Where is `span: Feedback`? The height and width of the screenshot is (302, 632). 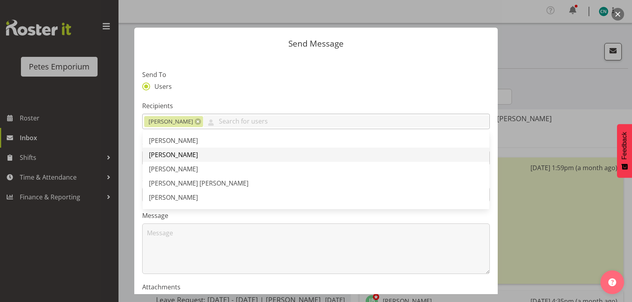
span: Feedback is located at coordinates (625, 146).